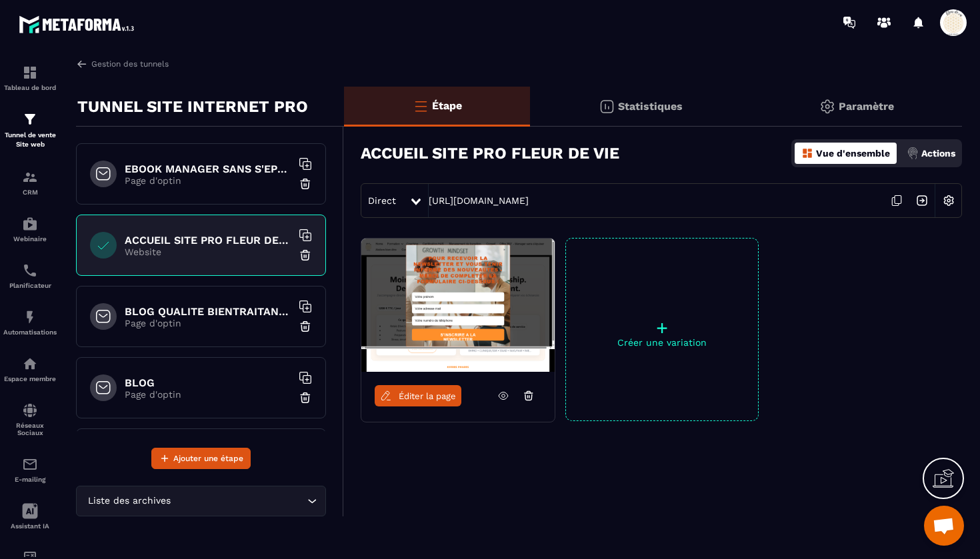 Image resolution: width=980 pixels, height=559 pixels. I want to click on p: Espace membre, so click(30, 379).